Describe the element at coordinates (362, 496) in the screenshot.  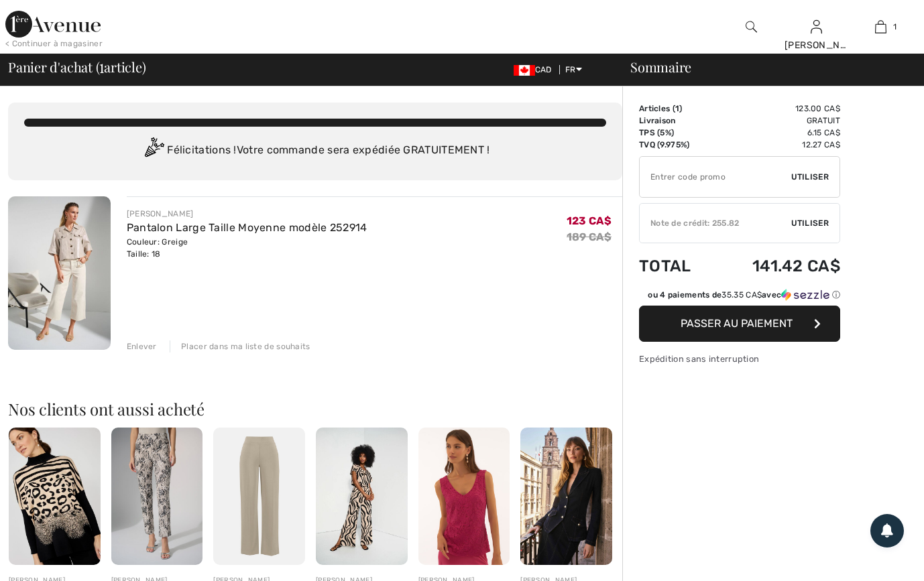
I see `img: Pantalons Abstraits Décontractés modèle 252178` at that location.